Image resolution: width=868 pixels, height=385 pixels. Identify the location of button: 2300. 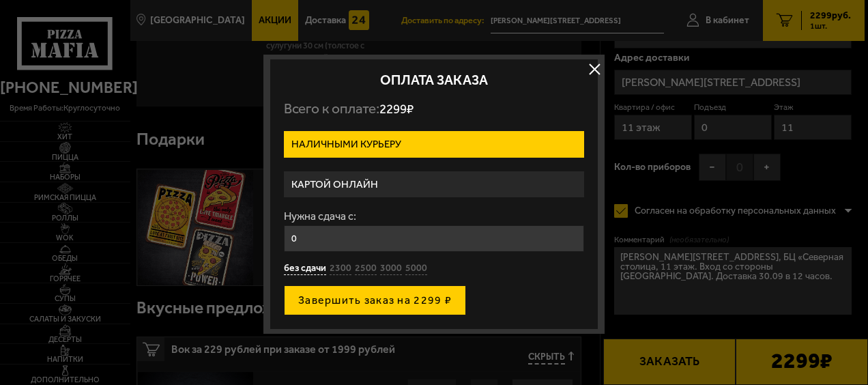
(341, 268).